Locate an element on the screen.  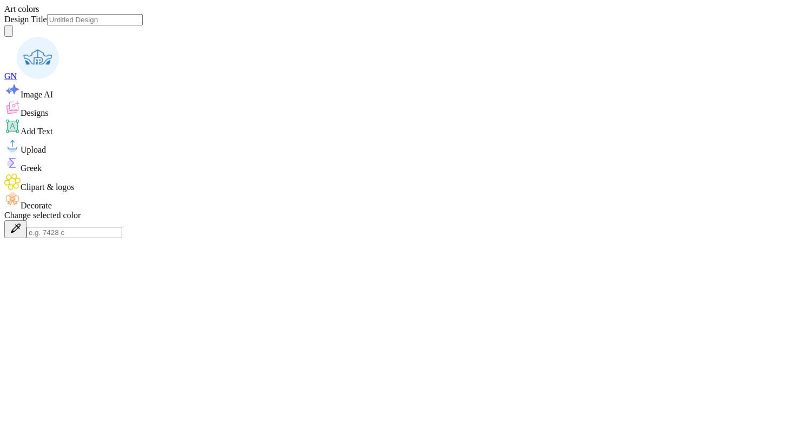
span: Image AI is located at coordinates (37, 94).